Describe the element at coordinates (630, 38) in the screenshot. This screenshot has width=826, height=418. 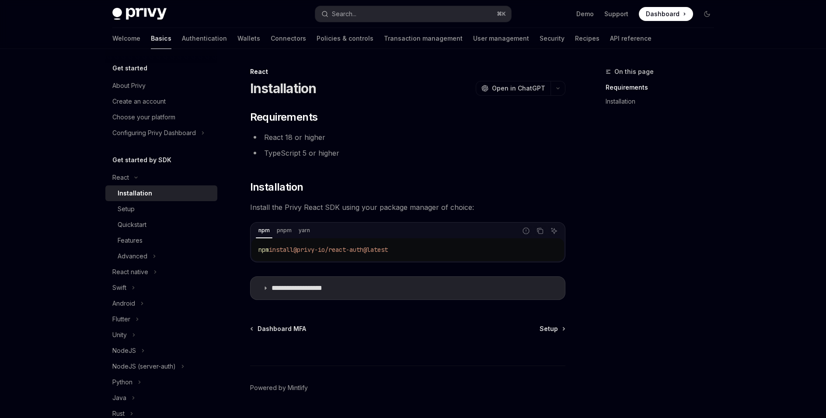
I see `a: API reference` at that location.